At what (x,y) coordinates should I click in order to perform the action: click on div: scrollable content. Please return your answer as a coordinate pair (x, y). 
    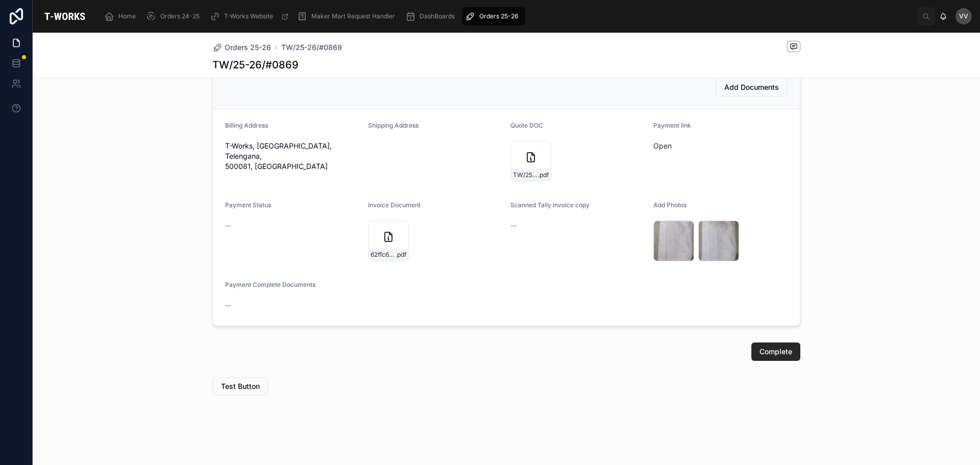
    Looking at the image, I should click on (506, 17).